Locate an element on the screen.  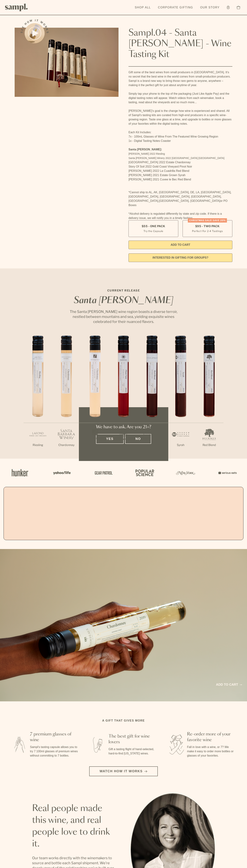
small: Try the Capsule is located at coordinates (153, 231).